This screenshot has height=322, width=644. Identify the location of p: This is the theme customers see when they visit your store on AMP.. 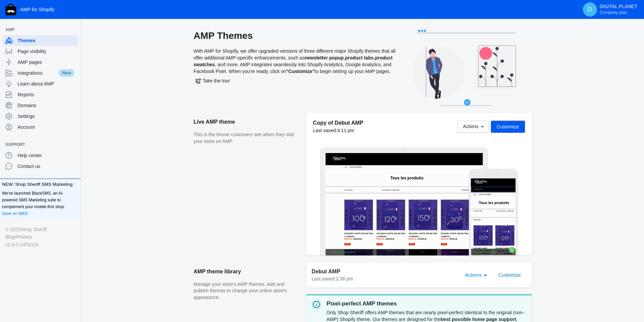
(247, 138).